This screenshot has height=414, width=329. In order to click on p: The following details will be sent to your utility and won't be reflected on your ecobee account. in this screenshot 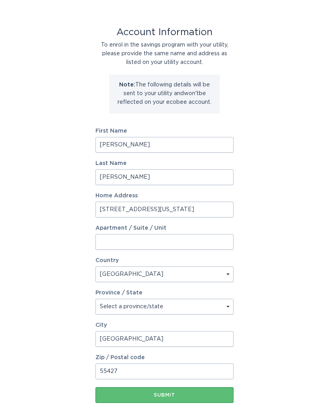, I will do `click(165, 94)`.